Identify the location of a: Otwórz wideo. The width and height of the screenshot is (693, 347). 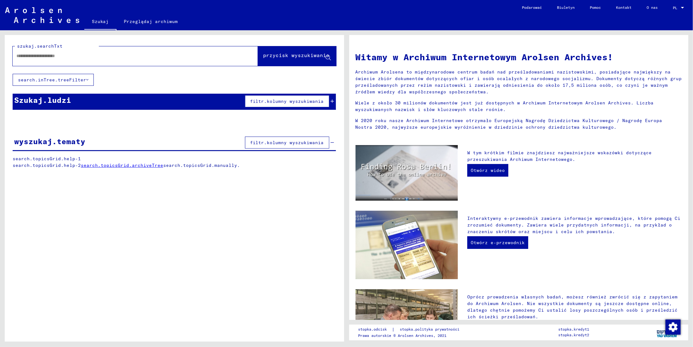
(488, 170).